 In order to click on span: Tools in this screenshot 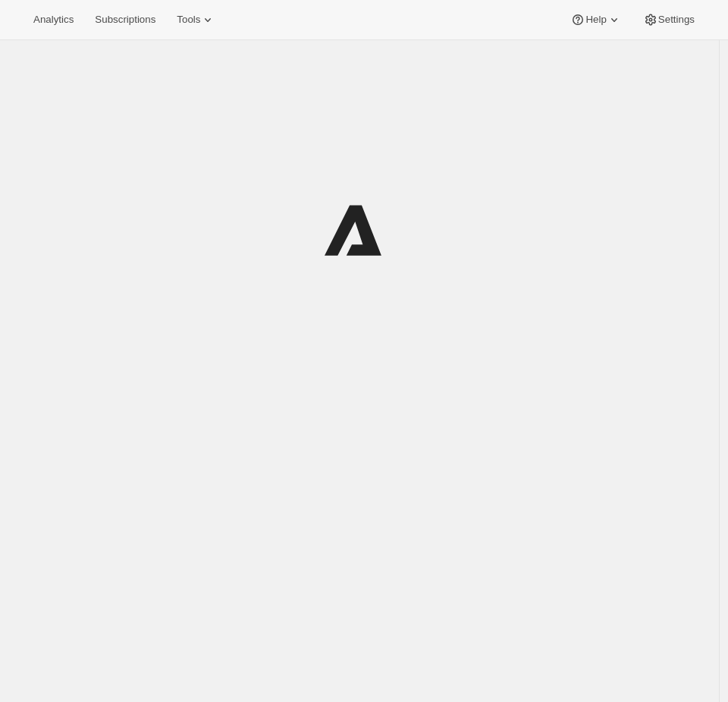, I will do `click(188, 20)`.